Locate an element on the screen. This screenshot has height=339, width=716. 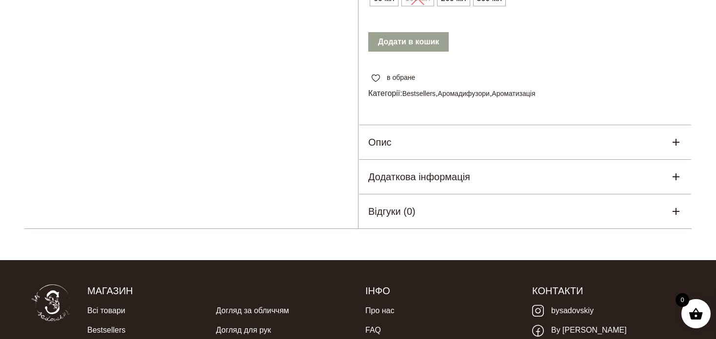
h5: Опис is located at coordinates (380, 142).